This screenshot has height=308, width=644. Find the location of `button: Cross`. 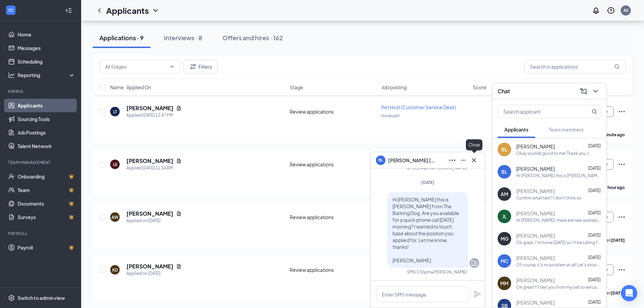

button: Cross is located at coordinates (474, 160).